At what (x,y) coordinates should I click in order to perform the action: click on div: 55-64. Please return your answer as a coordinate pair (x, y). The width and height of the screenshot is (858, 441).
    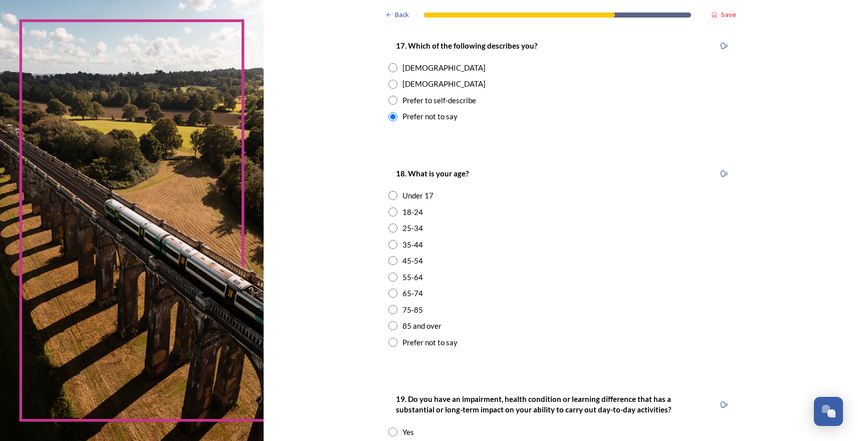
    Looking at the image, I should click on (412, 277).